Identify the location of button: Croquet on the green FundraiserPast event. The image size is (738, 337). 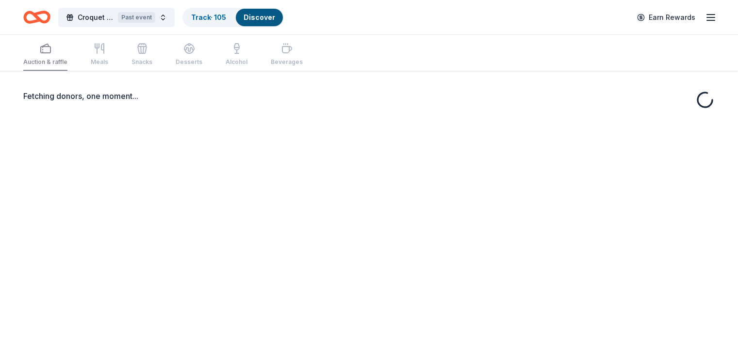
(116, 17).